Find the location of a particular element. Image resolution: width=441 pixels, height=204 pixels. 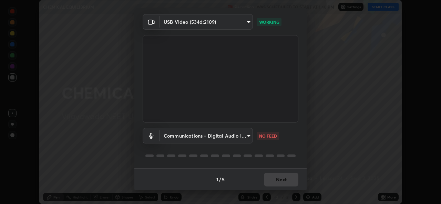

p: NO FEED is located at coordinates (268, 136).